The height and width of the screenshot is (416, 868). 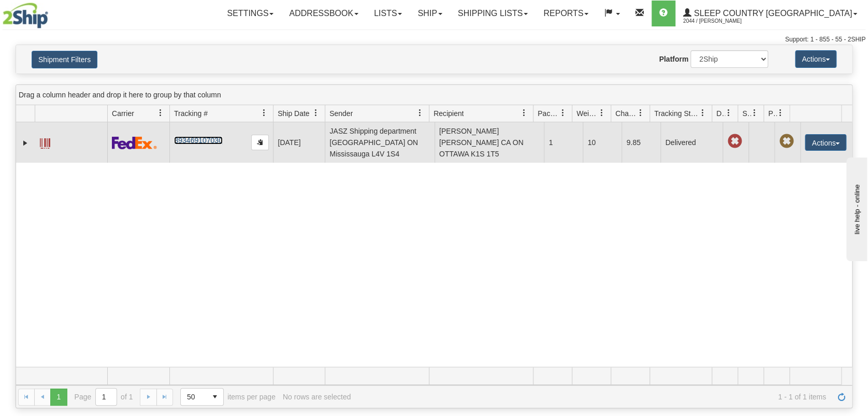 What do you see at coordinates (674, 59) in the screenshot?
I see `label: Platform` at bounding box center [674, 59].